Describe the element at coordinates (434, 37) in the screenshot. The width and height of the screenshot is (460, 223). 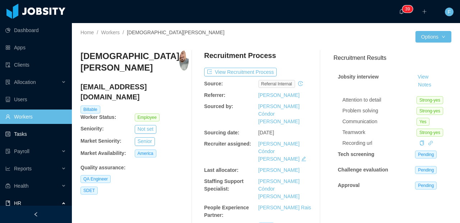
I see `button: Optionsicon: down` at that location.